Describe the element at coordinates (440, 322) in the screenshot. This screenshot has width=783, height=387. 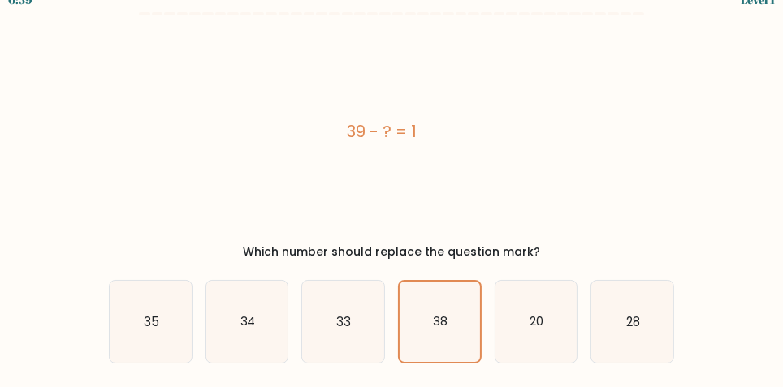
I see `text: 38` at that location.